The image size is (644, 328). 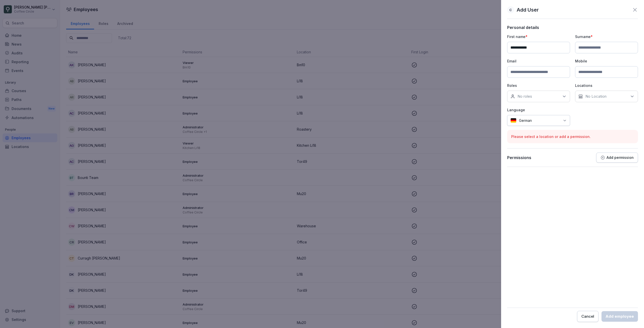 I want to click on div: Add employee, so click(x=620, y=317).